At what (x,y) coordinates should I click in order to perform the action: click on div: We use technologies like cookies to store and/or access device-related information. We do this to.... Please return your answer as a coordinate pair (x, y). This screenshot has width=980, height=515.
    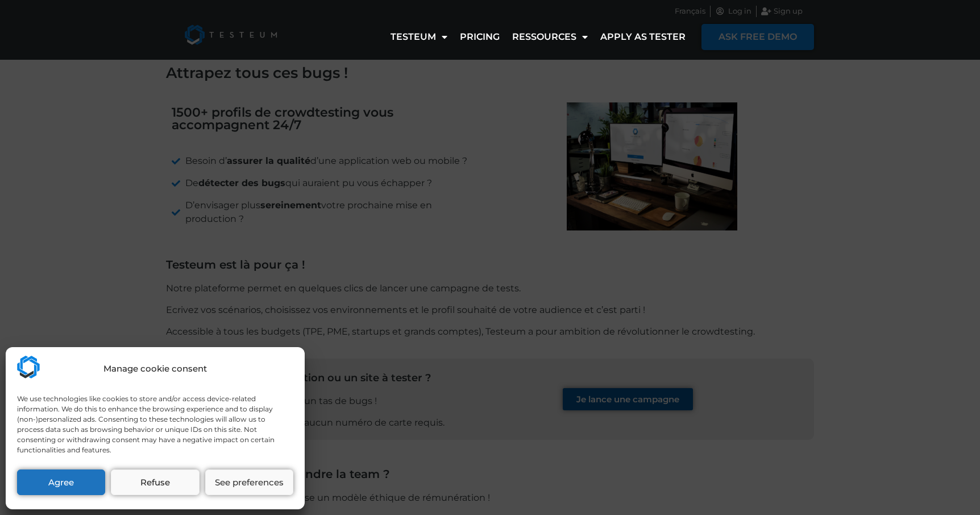
    Looking at the image, I should click on (154, 424).